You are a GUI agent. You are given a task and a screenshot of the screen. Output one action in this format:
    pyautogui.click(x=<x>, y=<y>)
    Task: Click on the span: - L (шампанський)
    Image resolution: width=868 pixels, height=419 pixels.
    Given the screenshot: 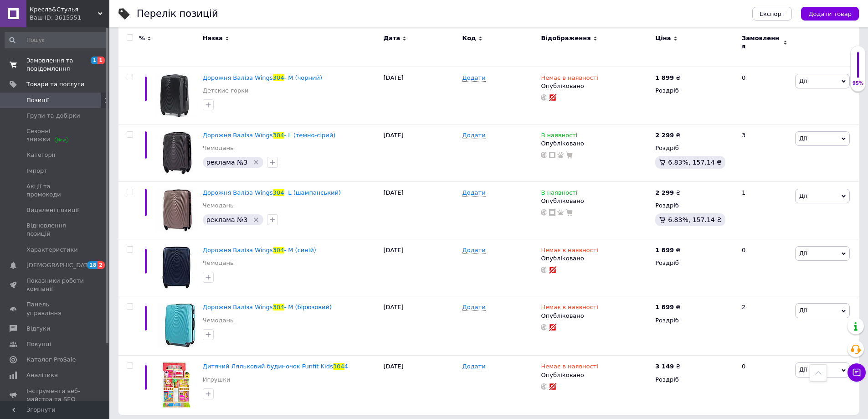 What is the action you would take?
    pyautogui.click(x=312, y=193)
    